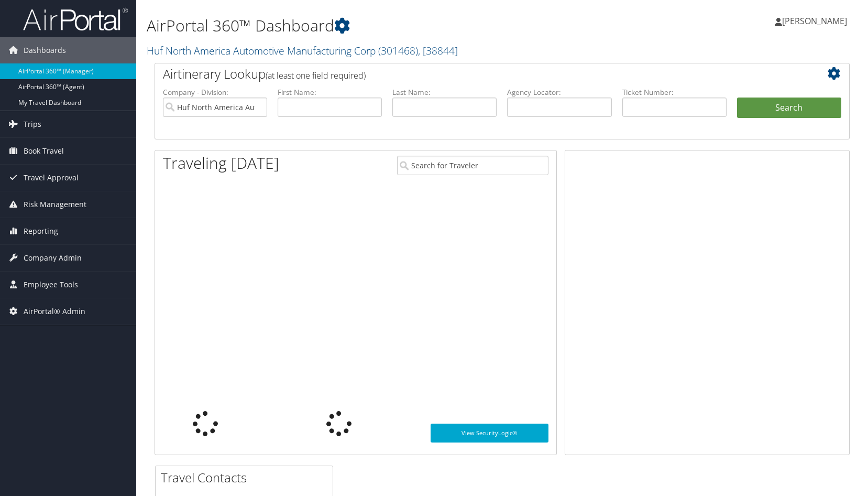 The width and height of the screenshot is (868, 496). I want to click on label: First Name:, so click(330, 92).